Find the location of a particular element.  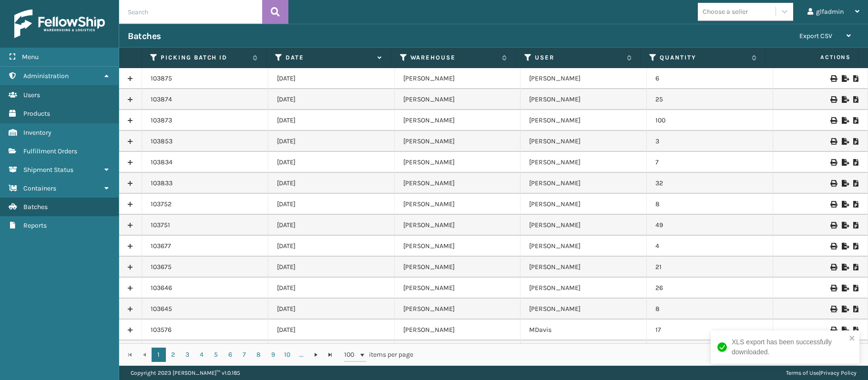

td: 103853 is located at coordinates (205, 142).